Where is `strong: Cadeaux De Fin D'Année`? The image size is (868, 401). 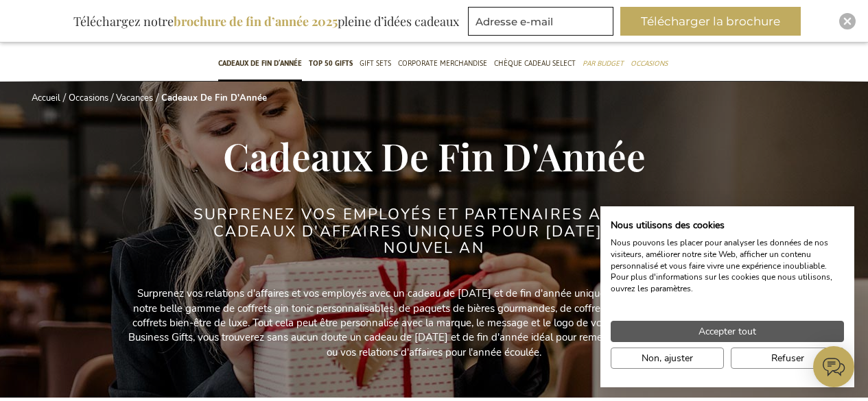
strong: Cadeaux De Fin D'Année is located at coordinates (214, 98).